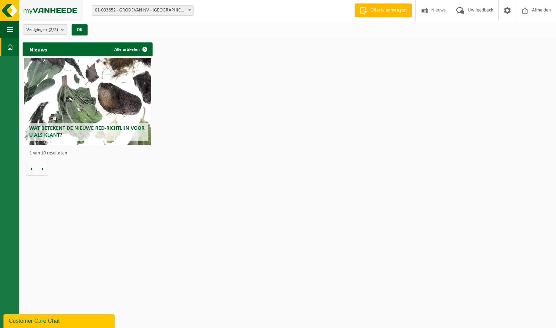  What do you see at coordinates (56, 8) in the screenshot?
I see `div: Customer Care Chat` at bounding box center [56, 8].